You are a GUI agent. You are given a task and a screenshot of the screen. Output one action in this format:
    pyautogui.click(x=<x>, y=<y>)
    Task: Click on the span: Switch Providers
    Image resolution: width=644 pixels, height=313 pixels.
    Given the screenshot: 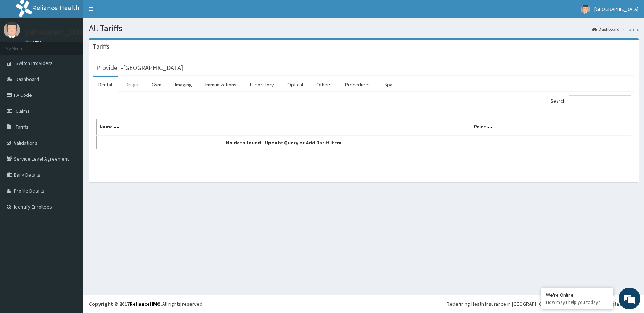 What is the action you would take?
    pyautogui.click(x=34, y=63)
    